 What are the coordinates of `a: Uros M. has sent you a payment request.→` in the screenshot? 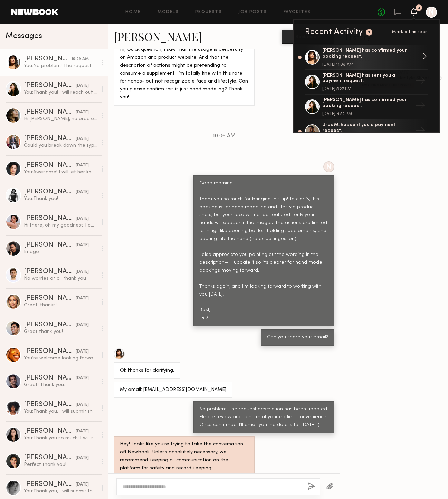 It's located at (366, 132).